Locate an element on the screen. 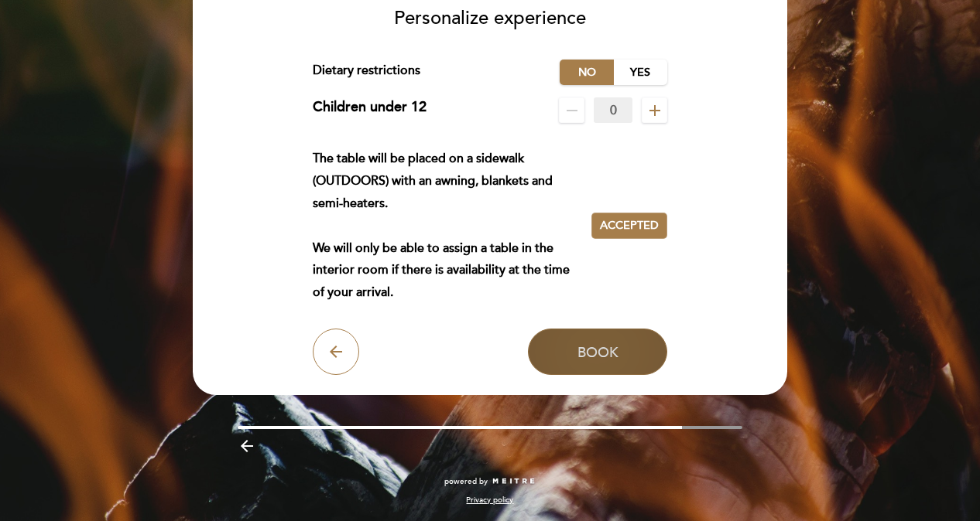  i: add is located at coordinates (654, 110).